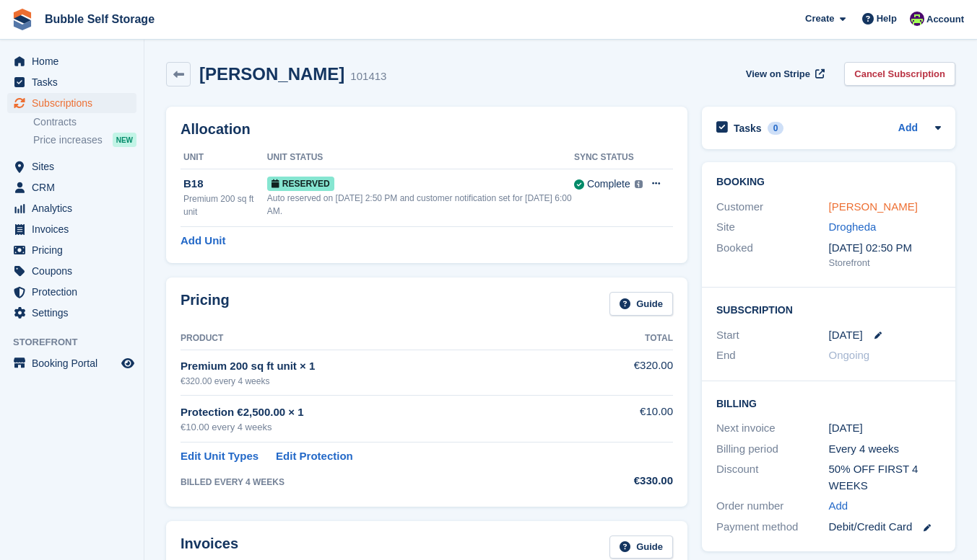 Image resolution: width=977 pixels, height=560 pixels. I want to click on span: Storefront, so click(78, 343).